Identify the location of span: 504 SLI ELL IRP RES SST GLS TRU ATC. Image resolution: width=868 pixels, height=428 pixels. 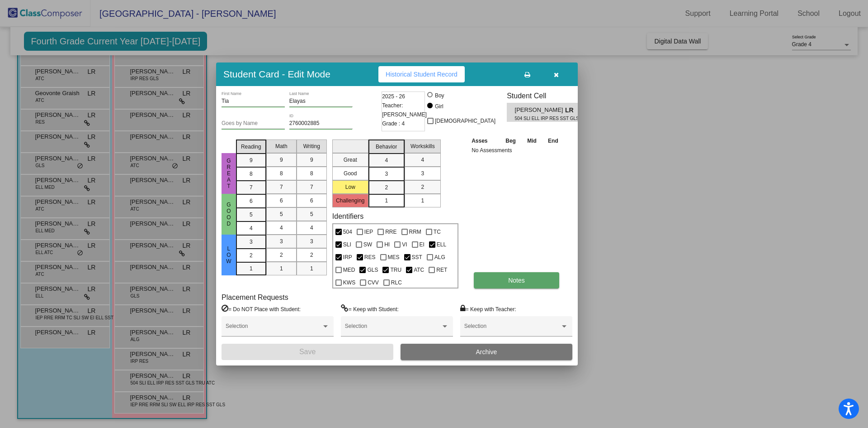
(544, 118).